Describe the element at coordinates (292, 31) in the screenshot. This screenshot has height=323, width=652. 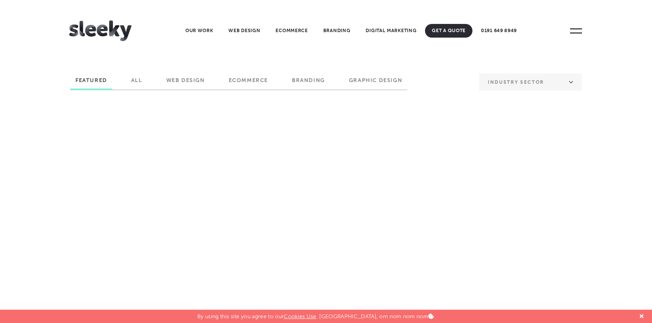
I see `a: Ecommerce` at that location.